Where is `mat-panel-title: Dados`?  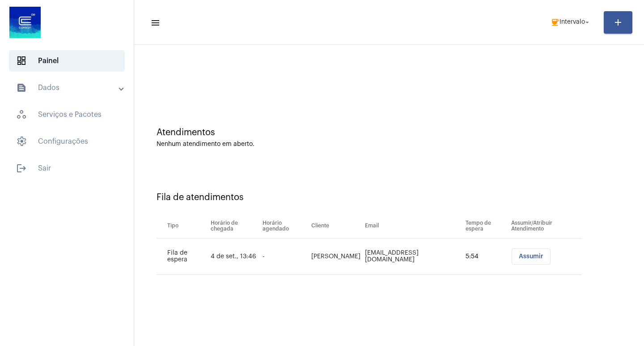 mat-panel-title: Dados is located at coordinates (68, 88).